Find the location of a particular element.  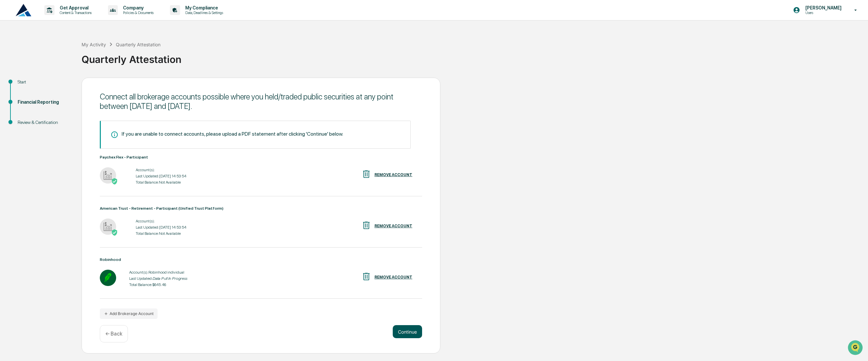

p: Data, Deadlines & Settings is located at coordinates (204, 12).